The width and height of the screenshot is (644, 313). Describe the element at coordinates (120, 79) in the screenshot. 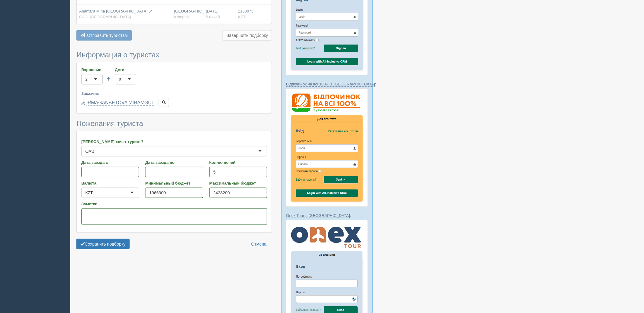

I see `div: 0` at that location.